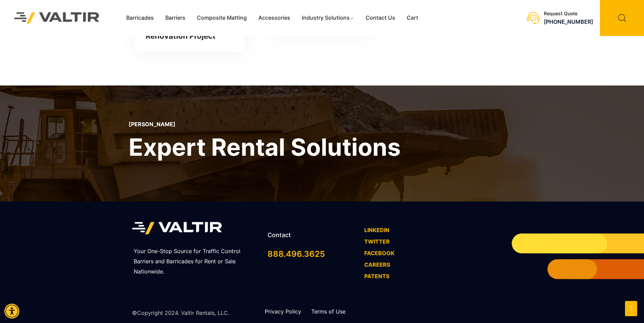 The height and width of the screenshot is (323, 644). Describe the element at coordinates (175, 18) in the screenshot. I see `a: Barriers` at that location.